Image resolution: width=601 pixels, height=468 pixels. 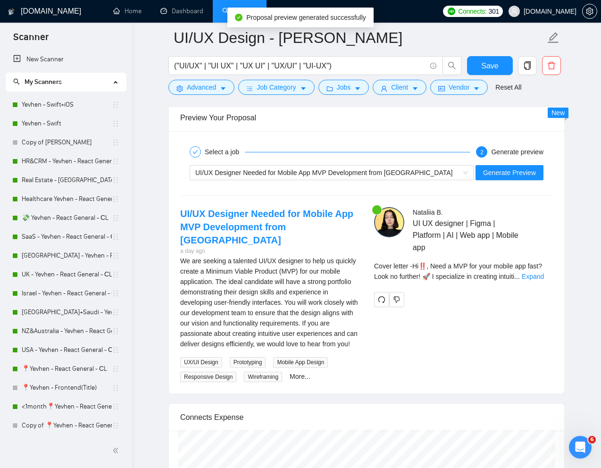 What do you see at coordinates (458, 271) in the screenshot?
I see `span: Cover letter - Hi‼️, Need a MVP for your mobile app fast? Look no further! 🚀 I specialize in crea...` at bounding box center [458, 271].